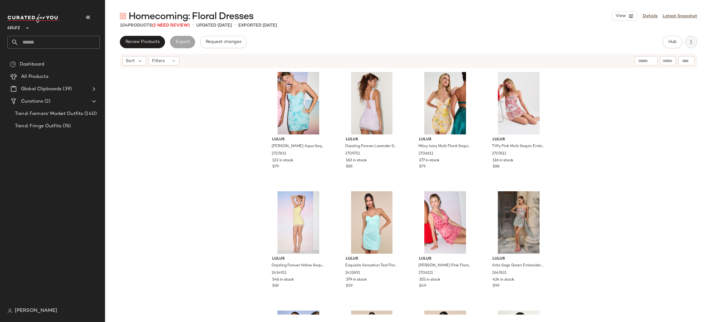 Image resolution: width=712 pixels, height=322 pixels. What do you see at coordinates (372, 223) in the screenshot?
I see `img: 11793221_2431891.jpg` at bounding box center [372, 223].